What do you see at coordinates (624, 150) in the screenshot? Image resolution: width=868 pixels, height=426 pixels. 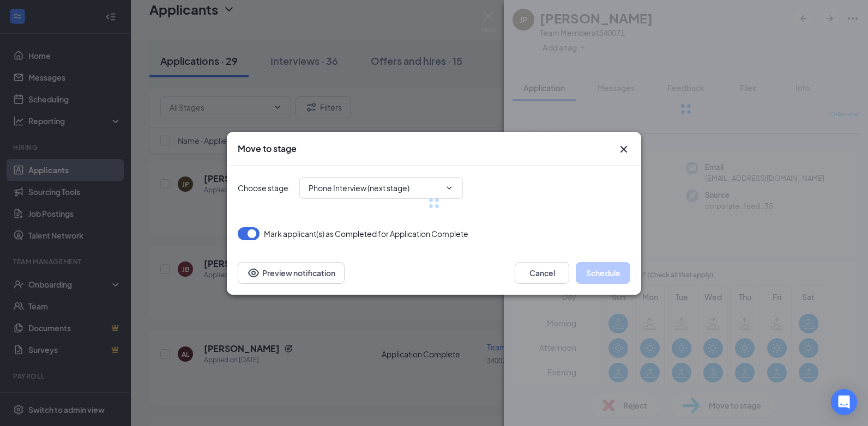 I see `button: Close` at bounding box center [624, 150].